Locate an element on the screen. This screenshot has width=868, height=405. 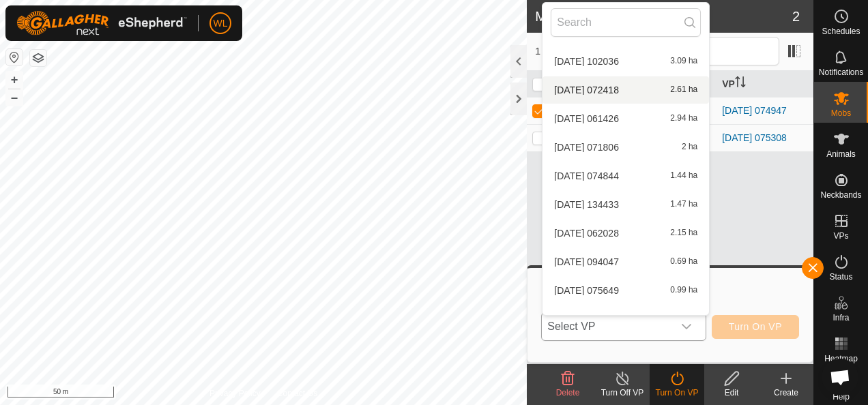
span: WL is located at coordinates (221, 24).